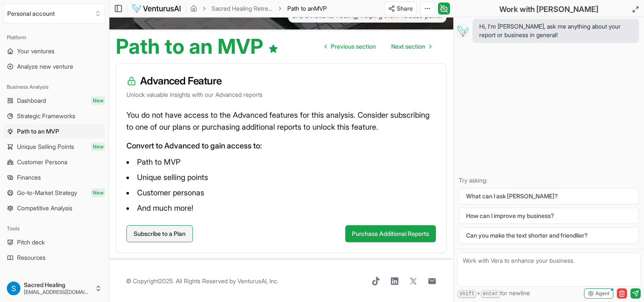 The height and width of the screenshot is (302, 644). I want to click on div: Business Analysis, so click(54, 87).